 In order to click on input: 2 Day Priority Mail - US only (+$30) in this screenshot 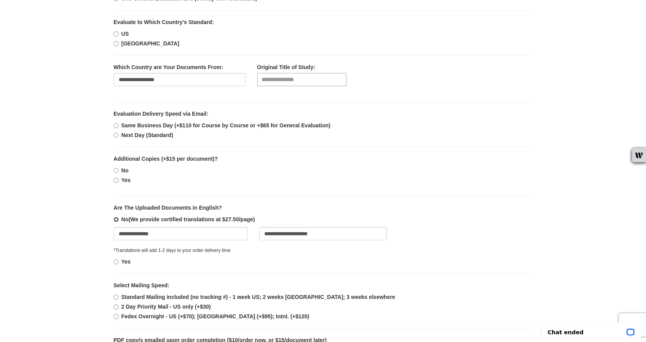, I will do `click(116, 306)`.